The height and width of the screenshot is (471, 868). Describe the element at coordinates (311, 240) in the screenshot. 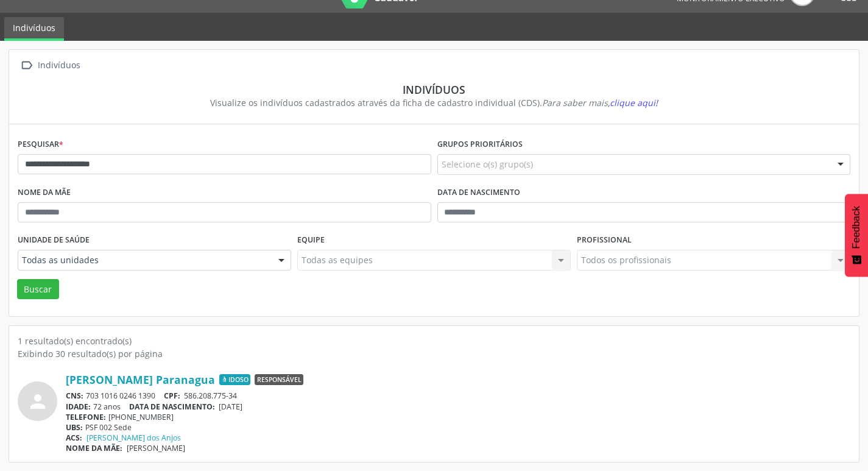

I see `label: Equipe` at that location.